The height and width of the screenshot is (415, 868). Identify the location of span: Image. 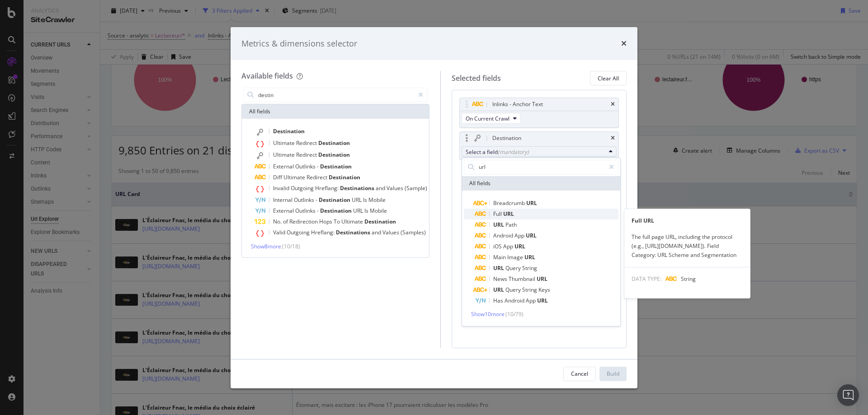
(516, 257).